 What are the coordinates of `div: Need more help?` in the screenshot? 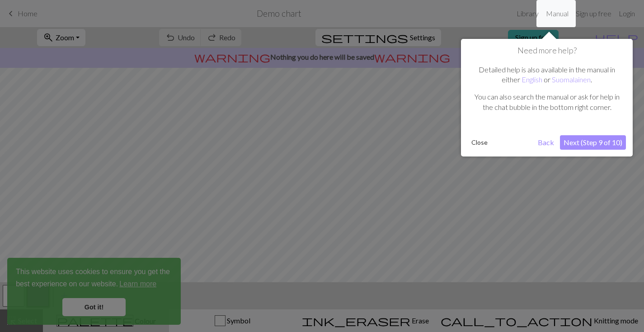 It's located at (547, 98).